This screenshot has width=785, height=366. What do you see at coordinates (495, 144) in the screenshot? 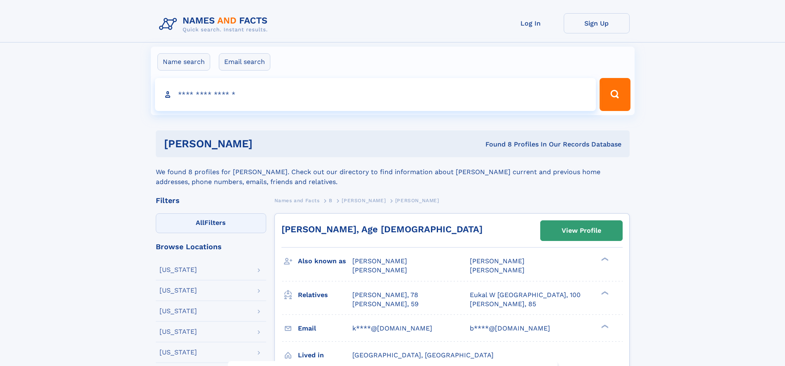
I see `div: Found 8 Profiles In Our Records Database` at bounding box center [495, 144].